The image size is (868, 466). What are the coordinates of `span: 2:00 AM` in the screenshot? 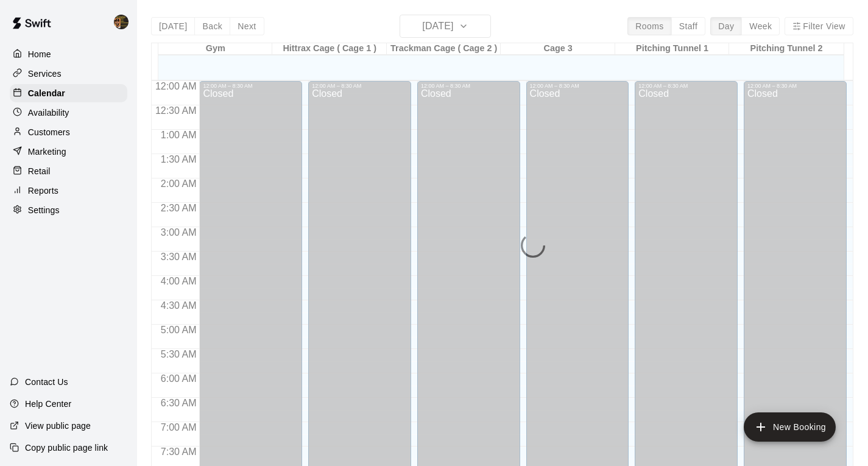 It's located at (179, 184).